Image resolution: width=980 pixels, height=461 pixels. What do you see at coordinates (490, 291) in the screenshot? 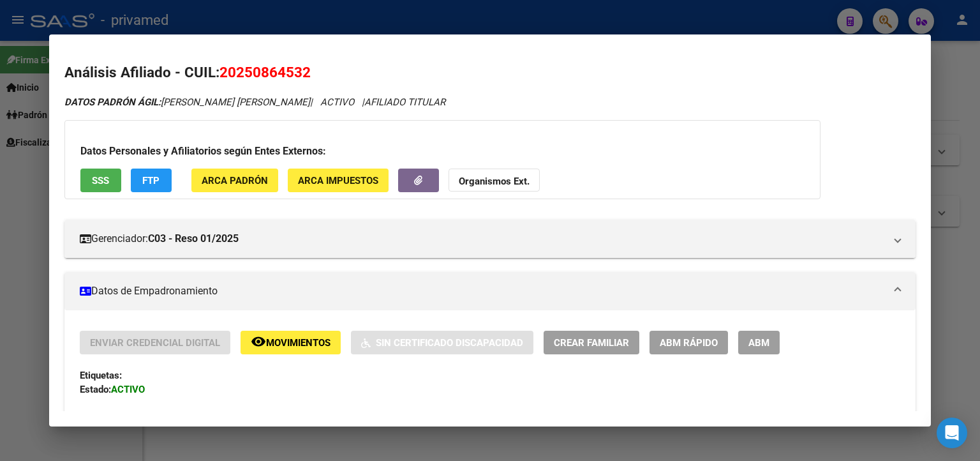
I see `mat-expansion-panel-header: Datos de Empadronamiento` at bounding box center [490, 291].